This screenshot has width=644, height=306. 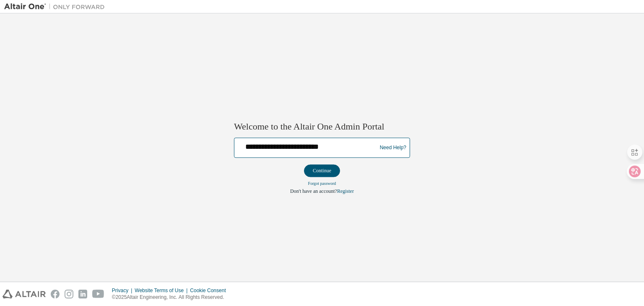 I want to click on img: facebook.svg, so click(x=55, y=294).